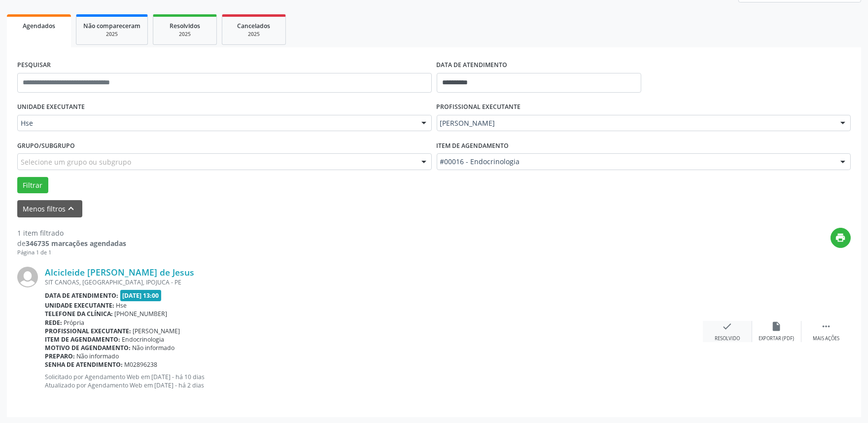 This screenshot has width=868, height=423. Describe the element at coordinates (82, 340) in the screenshot. I see `b: Item de agendamento:` at that location.